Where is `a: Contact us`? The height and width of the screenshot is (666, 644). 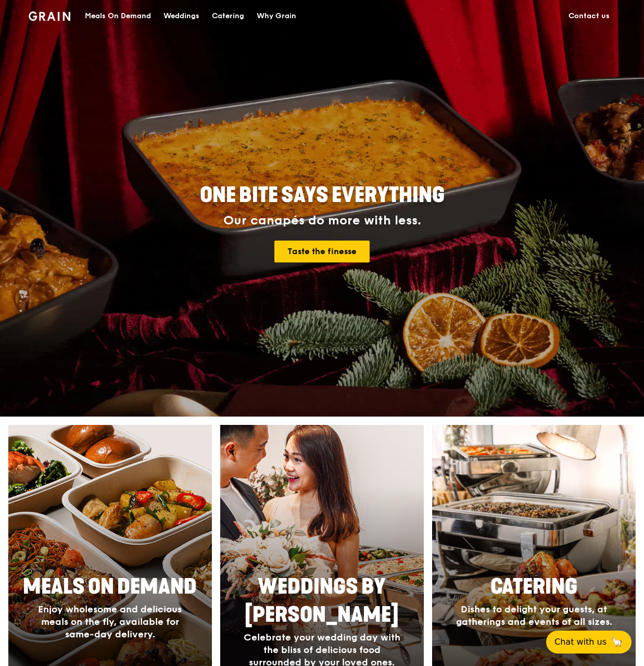
a: Contact us is located at coordinates (589, 16).